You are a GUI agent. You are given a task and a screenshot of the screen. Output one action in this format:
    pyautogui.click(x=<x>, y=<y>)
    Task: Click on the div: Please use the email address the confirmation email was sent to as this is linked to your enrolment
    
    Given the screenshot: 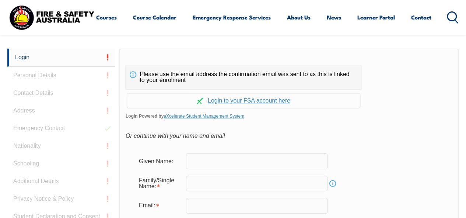 What is the action you would take?
    pyautogui.click(x=243, y=77)
    